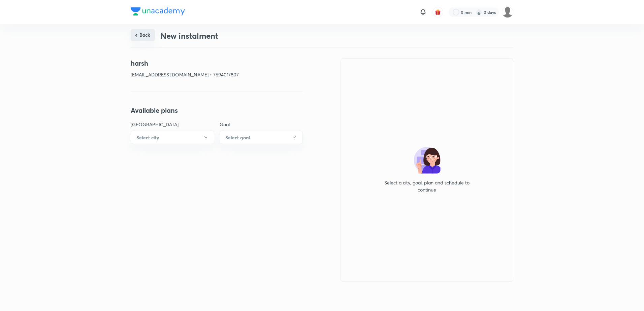 The height and width of the screenshot is (311, 644). I want to click on h3: New instalment, so click(190, 35).